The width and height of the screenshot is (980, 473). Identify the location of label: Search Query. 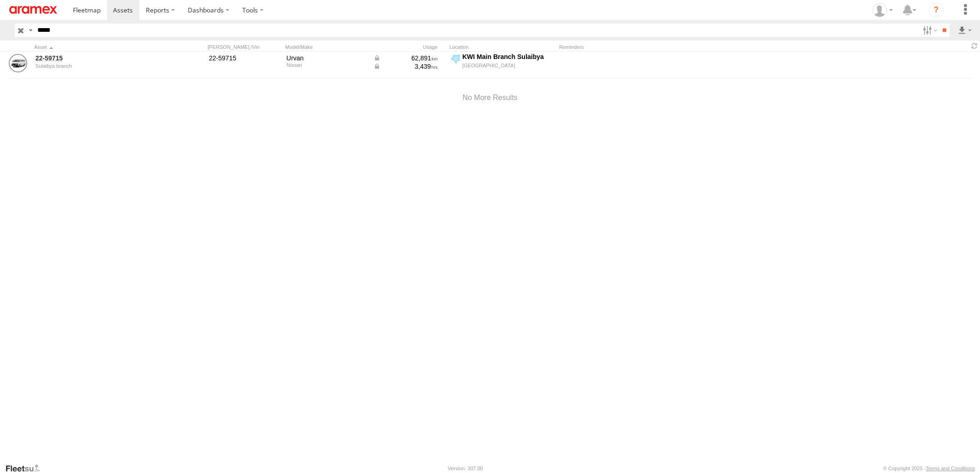
(31, 30).